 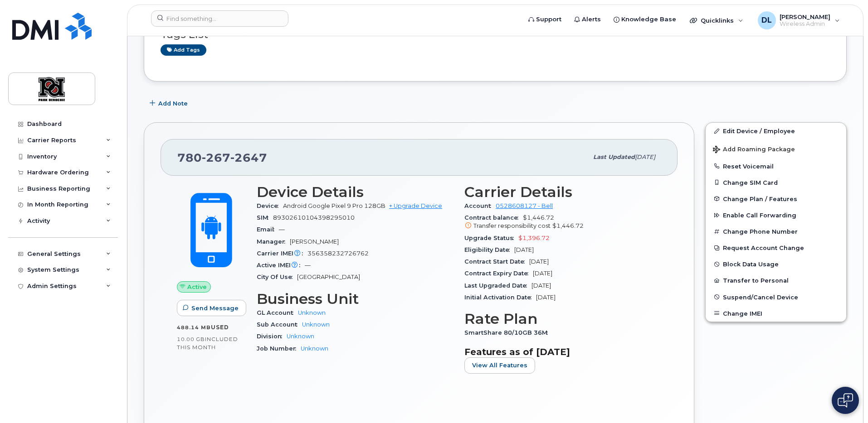 I want to click on button: Block Data Usage, so click(x=776, y=264).